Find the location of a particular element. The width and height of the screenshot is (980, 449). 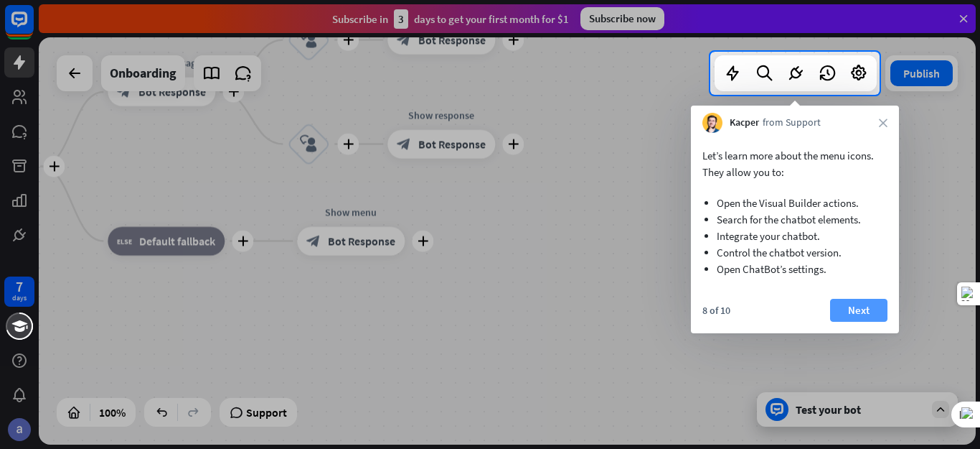

button: Open LiveChat chat widget is located at coordinates (33, 27).